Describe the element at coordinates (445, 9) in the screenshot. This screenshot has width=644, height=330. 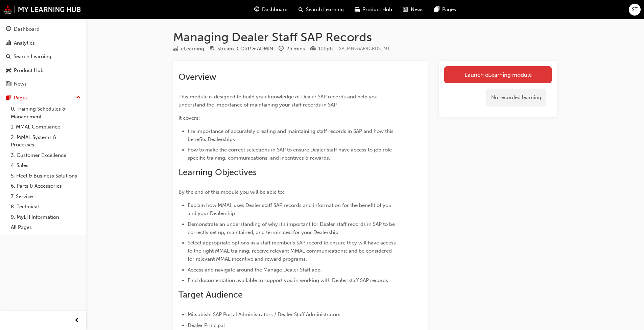
I see `a: pages-iconPages` at that location.